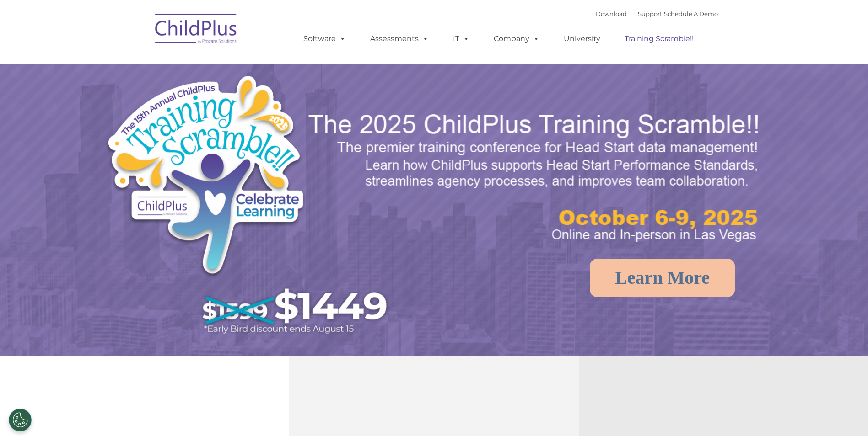  I want to click on a: Training Scramble!!, so click(659, 39).